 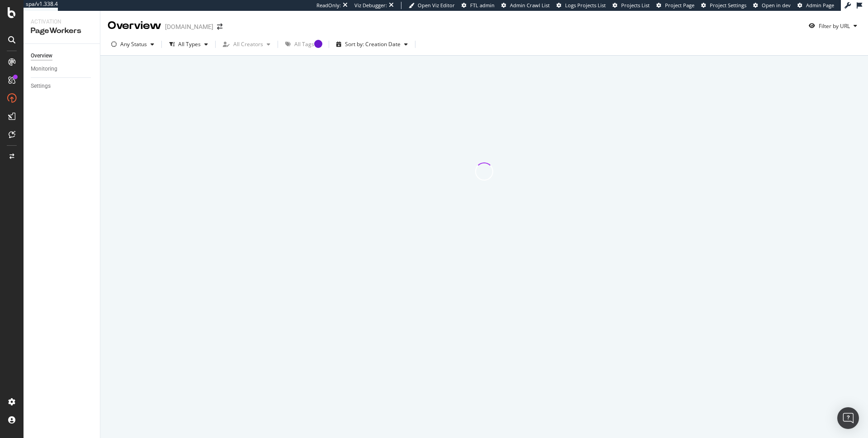 I want to click on div: All Types, so click(x=189, y=44).